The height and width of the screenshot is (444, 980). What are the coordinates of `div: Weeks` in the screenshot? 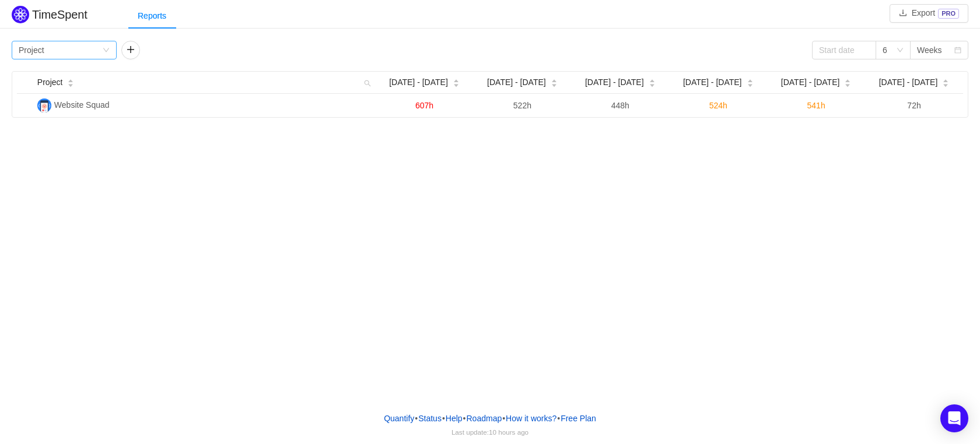 It's located at (929, 50).